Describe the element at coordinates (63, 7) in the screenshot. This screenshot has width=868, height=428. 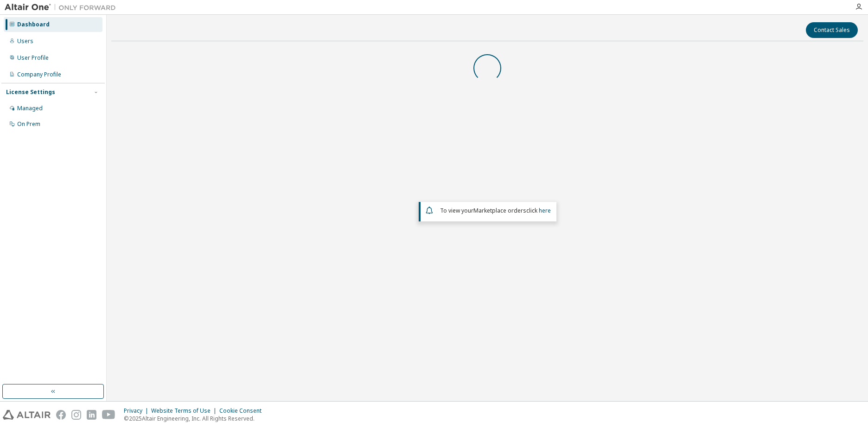
I see `img: Altair One` at that location.